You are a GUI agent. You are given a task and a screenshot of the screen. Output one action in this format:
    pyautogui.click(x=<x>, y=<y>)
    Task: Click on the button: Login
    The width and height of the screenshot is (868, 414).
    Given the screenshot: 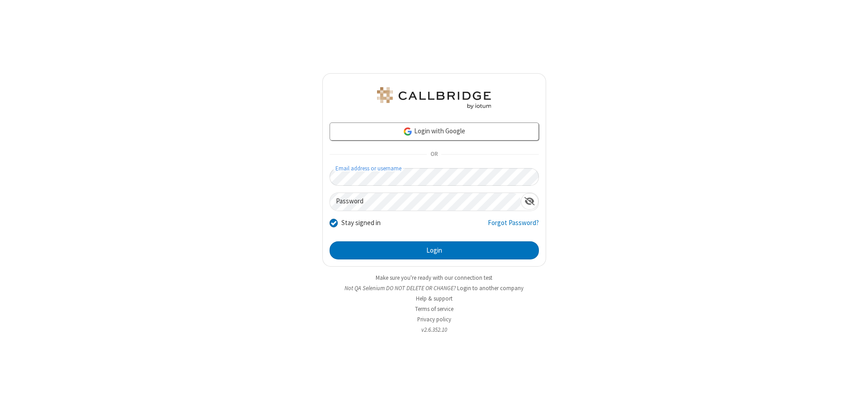 What is the action you would take?
    pyautogui.click(x=434, y=251)
    